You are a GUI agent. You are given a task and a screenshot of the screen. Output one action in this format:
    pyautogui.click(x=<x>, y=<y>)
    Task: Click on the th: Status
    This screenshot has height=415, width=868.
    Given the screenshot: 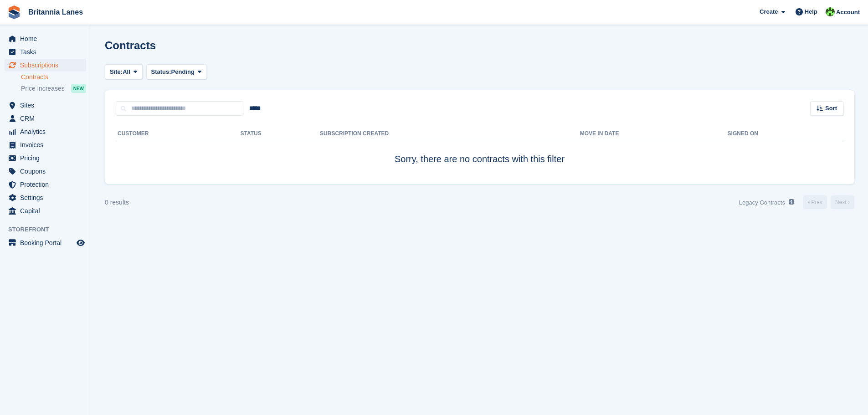 What is the action you would take?
    pyautogui.click(x=280, y=134)
    